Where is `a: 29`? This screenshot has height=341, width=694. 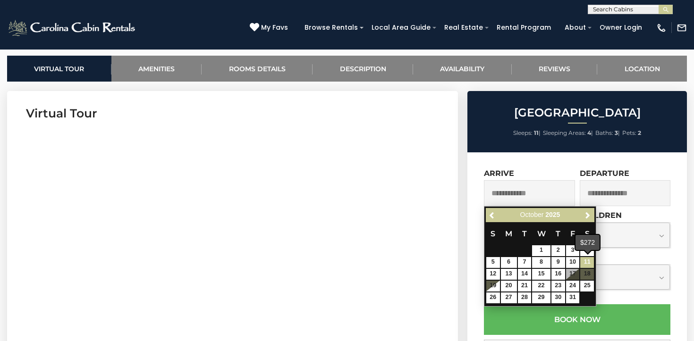 a: 29 is located at coordinates (541, 298).